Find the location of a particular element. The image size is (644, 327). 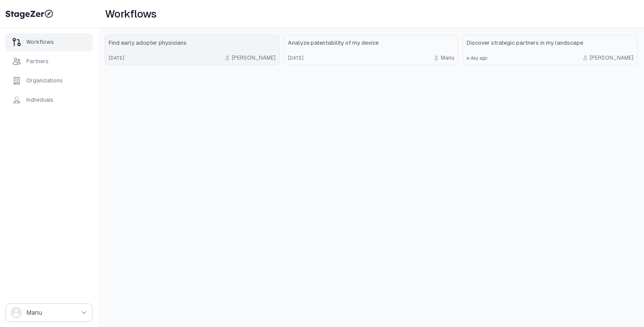

h1: Workflows is located at coordinates (130, 14).